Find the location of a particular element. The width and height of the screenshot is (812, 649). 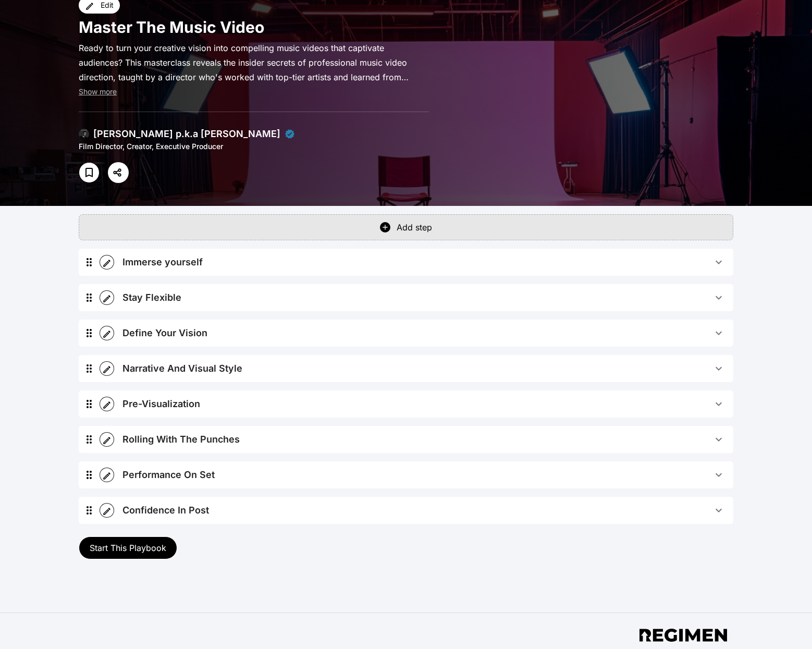

button: Save is located at coordinates (89, 172).